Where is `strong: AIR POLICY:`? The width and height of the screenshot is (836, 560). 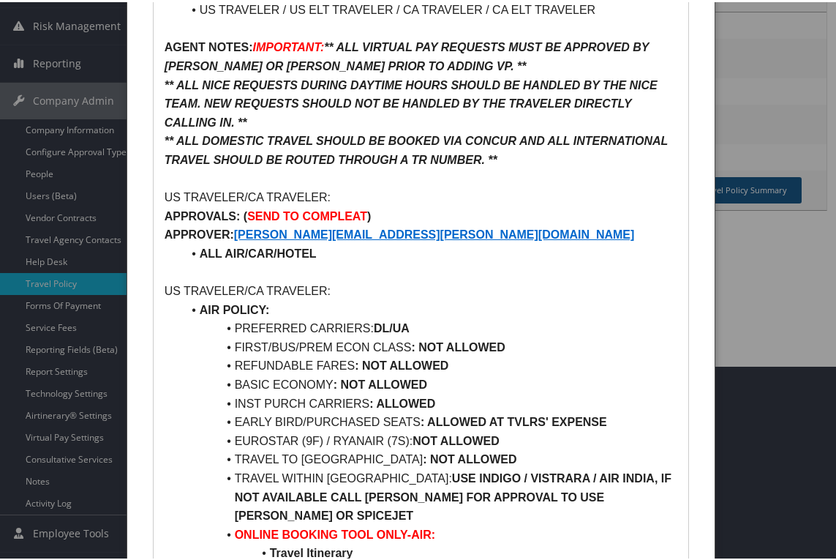 strong: AIR POLICY: is located at coordinates (235, 307).